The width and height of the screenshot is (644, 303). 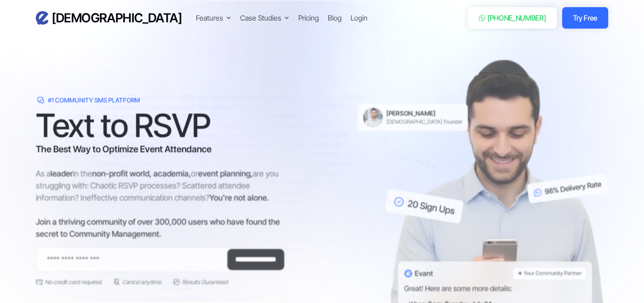 I want to click on form: Email Form 2, so click(x=161, y=267).